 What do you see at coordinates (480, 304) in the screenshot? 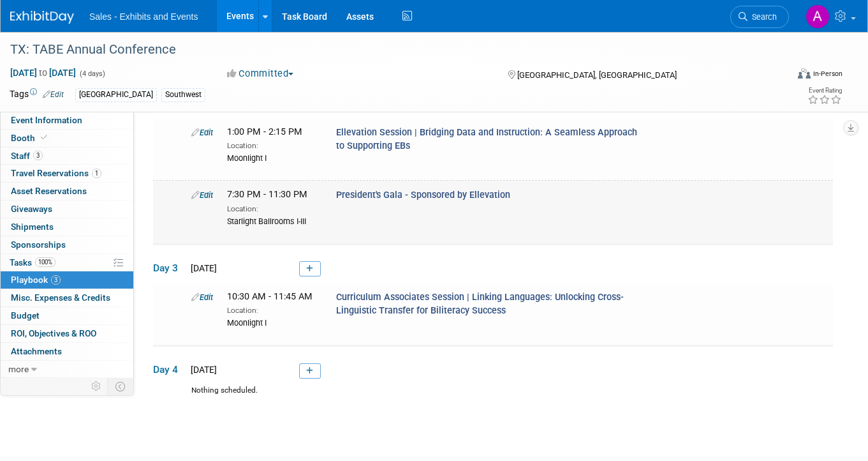
I see `span: Curriculum Associates Session | Linking Languages: Unlocking Cross-Linguistic Transfer for Bilite...` at bounding box center [480, 304].